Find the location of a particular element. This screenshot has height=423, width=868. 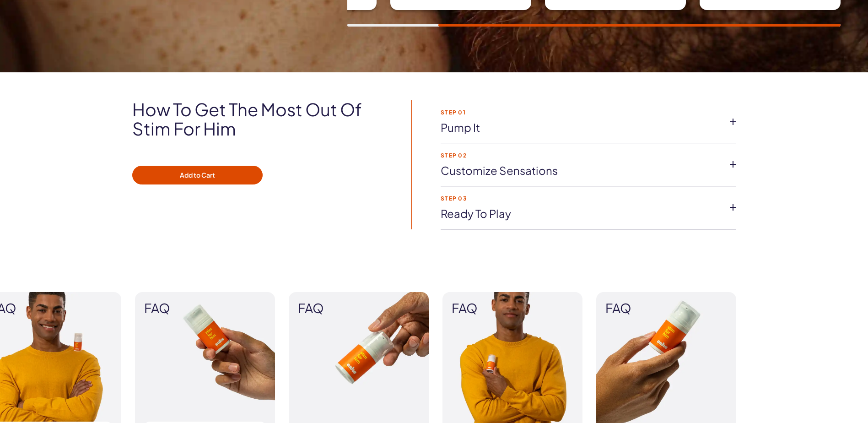

a: Ready to Play is located at coordinates (582, 214).